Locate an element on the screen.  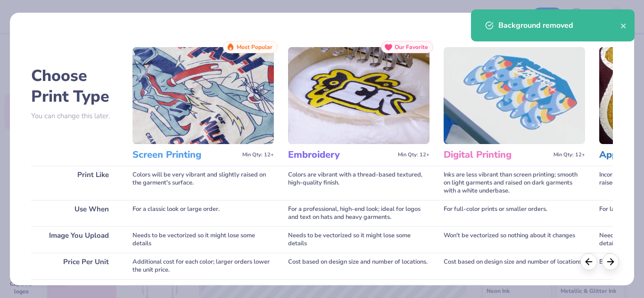
h3: Digital Printing is located at coordinates (497, 155).